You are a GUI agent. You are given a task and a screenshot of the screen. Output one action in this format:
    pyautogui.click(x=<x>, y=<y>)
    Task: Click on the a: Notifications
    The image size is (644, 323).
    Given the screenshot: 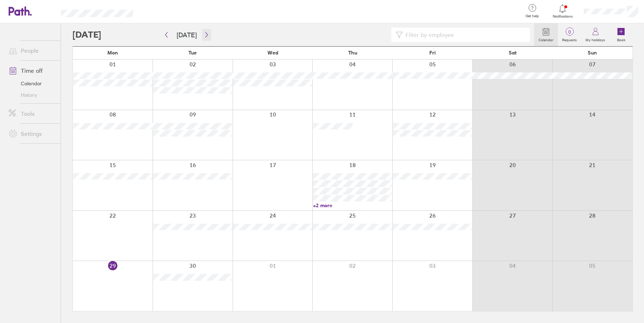 What is the action you would take?
    pyautogui.click(x=562, y=11)
    